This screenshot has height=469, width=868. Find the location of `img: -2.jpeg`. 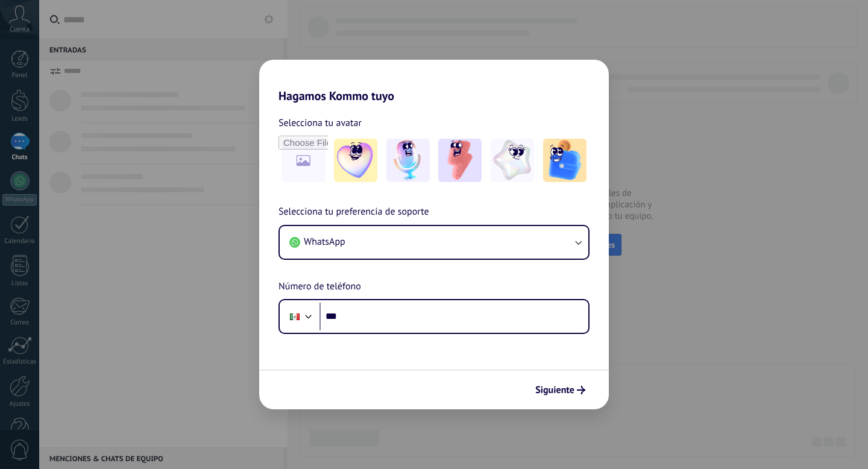

img: -2.jpeg is located at coordinates (408, 161).